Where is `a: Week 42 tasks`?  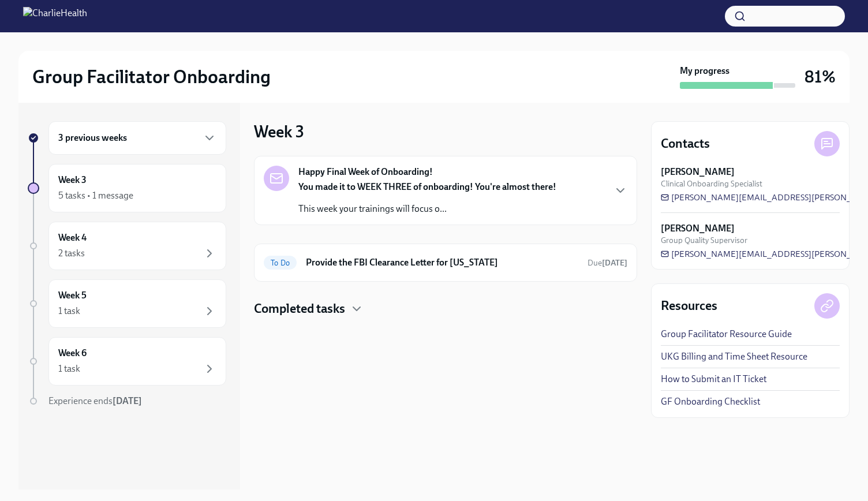 a: Week 42 tasks is located at coordinates (127, 246).